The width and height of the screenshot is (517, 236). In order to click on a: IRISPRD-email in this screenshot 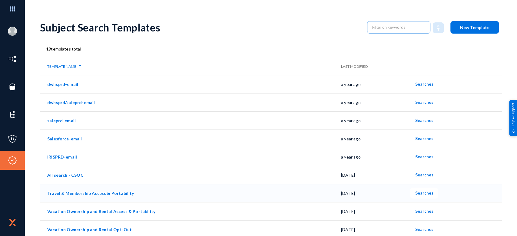, I will do `click(62, 157)`.